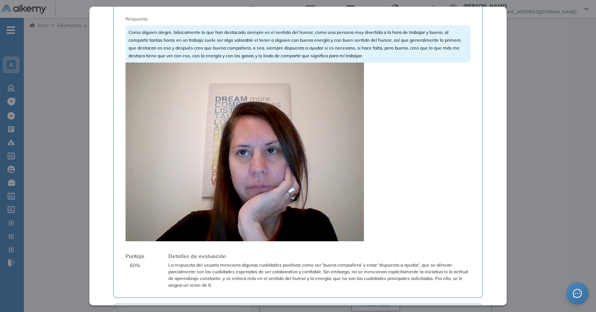 This screenshot has width=596, height=312. I want to click on span: Detalles de evaluación, so click(197, 256).